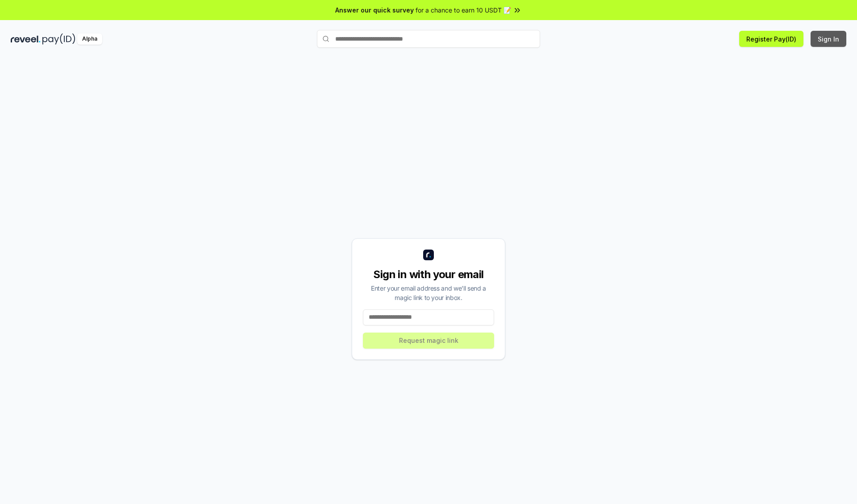 The height and width of the screenshot is (504, 857). Describe the element at coordinates (26, 39) in the screenshot. I see `img: reveel_dark` at that location.